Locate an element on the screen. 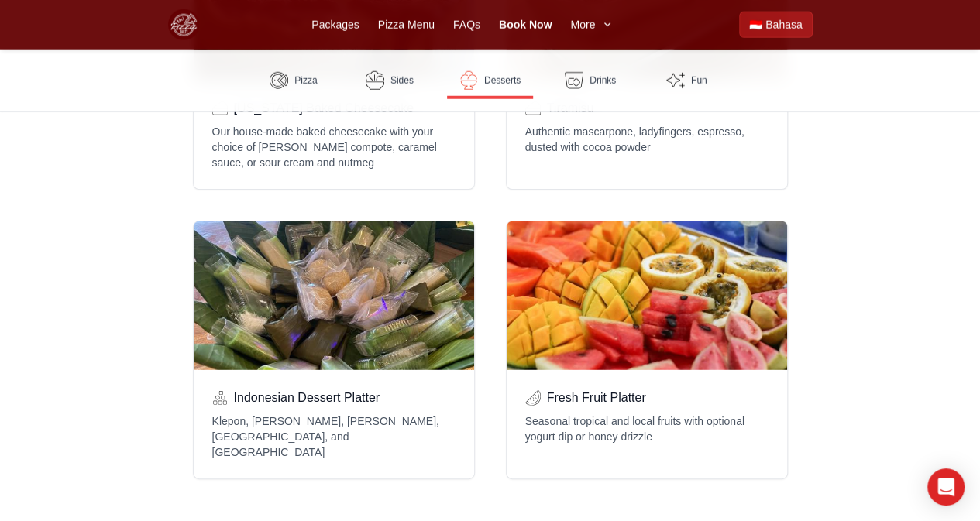  span: Fun is located at coordinates (699, 80).